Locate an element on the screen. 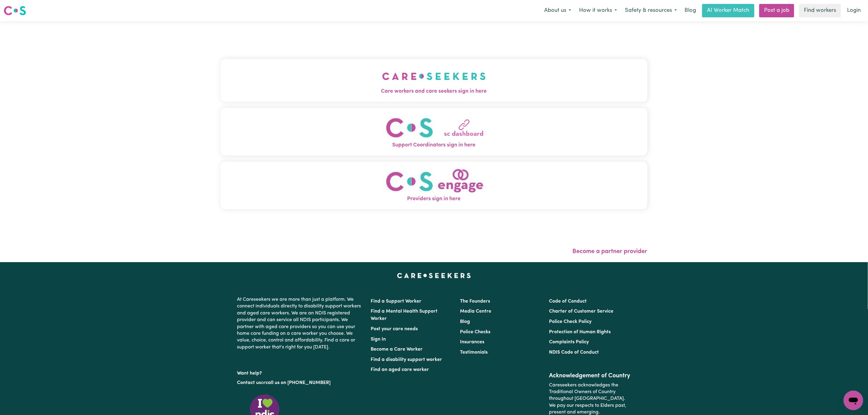 The width and height of the screenshot is (868, 415). button: Providers sign in here is located at coordinates (434, 186).